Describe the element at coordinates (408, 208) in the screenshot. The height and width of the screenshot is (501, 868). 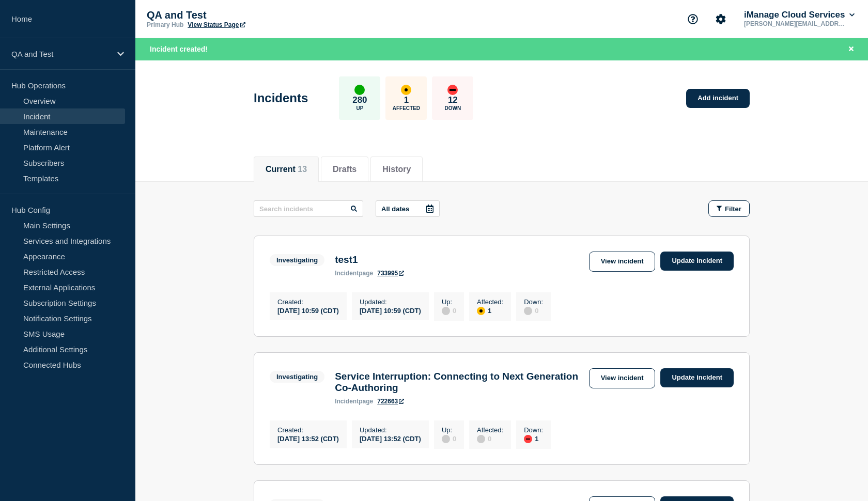
I see `button: All dates` at that location.